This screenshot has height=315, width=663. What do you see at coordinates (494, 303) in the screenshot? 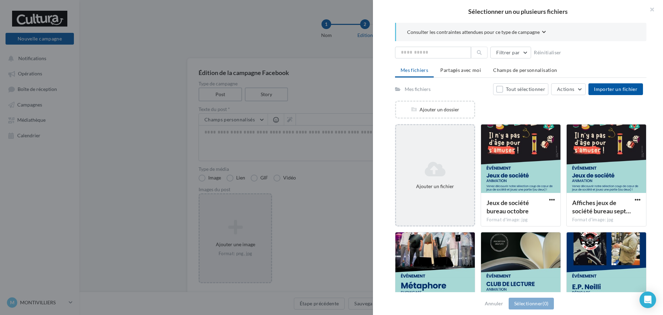
I see `button: Annuler` at bounding box center [494, 303].